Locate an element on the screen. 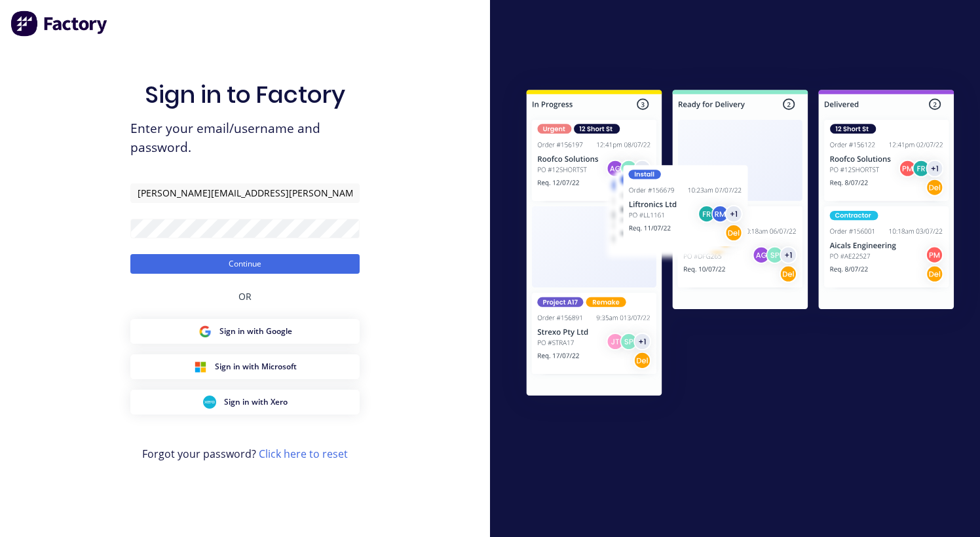 The width and height of the screenshot is (980, 537). h1: Sign in to Factory is located at coordinates (245, 94).